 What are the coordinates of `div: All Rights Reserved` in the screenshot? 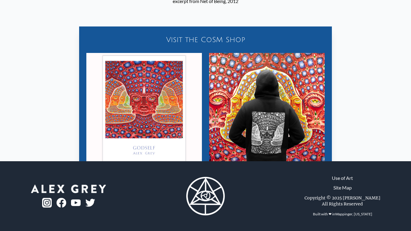 It's located at (342, 204).